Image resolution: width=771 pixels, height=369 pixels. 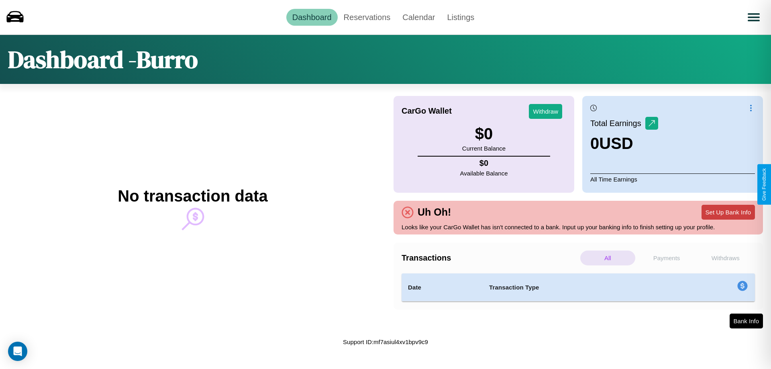 What do you see at coordinates (460, 17) in the screenshot?
I see `a: Listings` at bounding box center [460, 17].